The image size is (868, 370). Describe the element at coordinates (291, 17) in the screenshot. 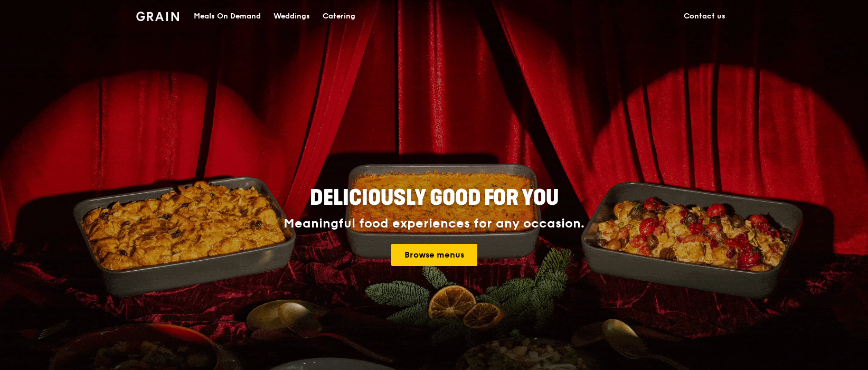

I see `div: Weddings` at that location.